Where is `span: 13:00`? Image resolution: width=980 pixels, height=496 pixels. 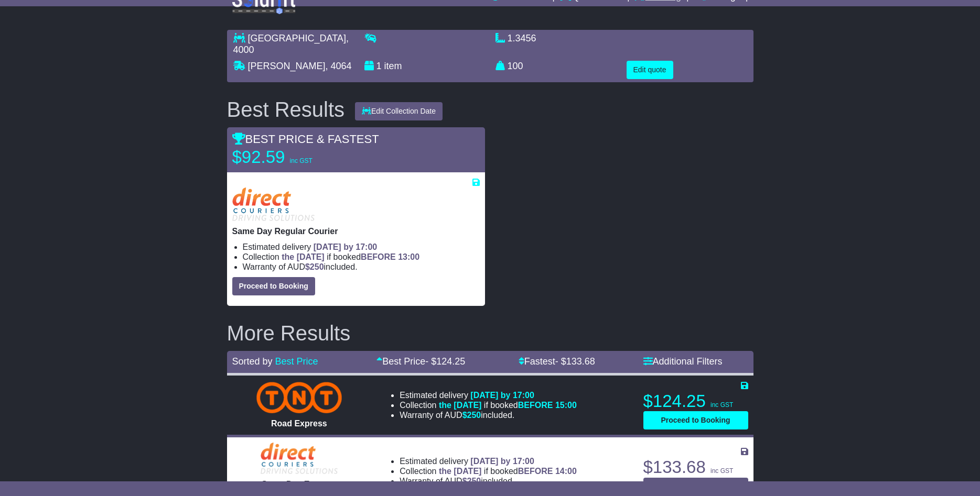 span: 13:00 is located at coordinates (409, 257).